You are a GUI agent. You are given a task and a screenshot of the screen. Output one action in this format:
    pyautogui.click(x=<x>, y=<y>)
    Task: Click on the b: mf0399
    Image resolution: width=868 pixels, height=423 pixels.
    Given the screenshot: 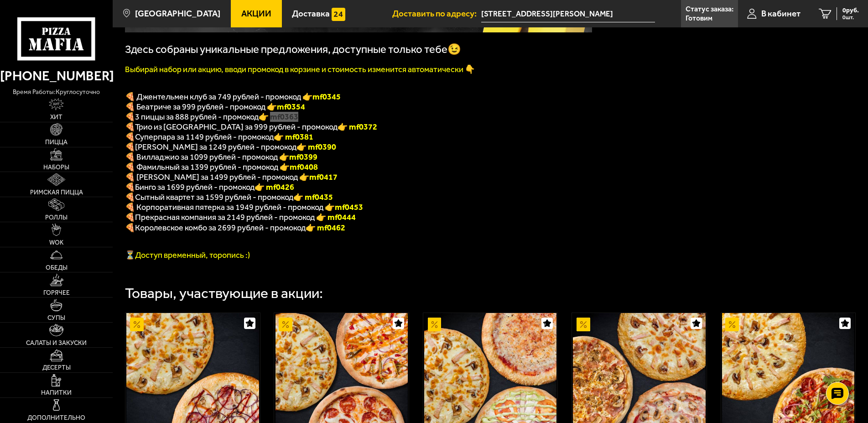 What is the action you would take?
    pyautogui.click(x=303, y=157)
    